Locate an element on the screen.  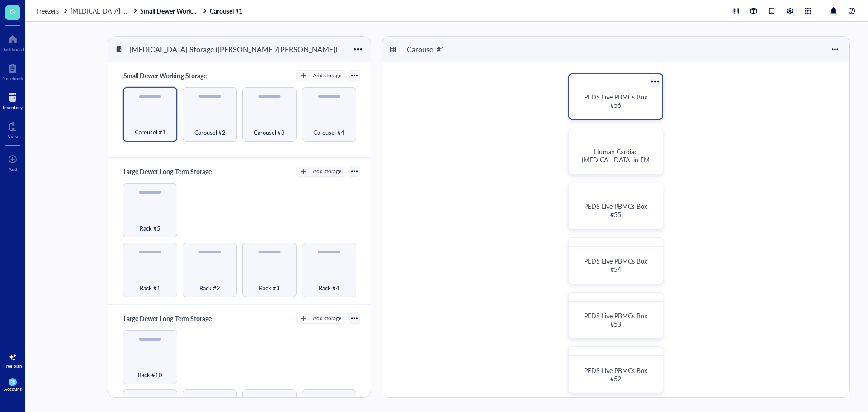
a: Inventory is located at coordinates (13, 100).